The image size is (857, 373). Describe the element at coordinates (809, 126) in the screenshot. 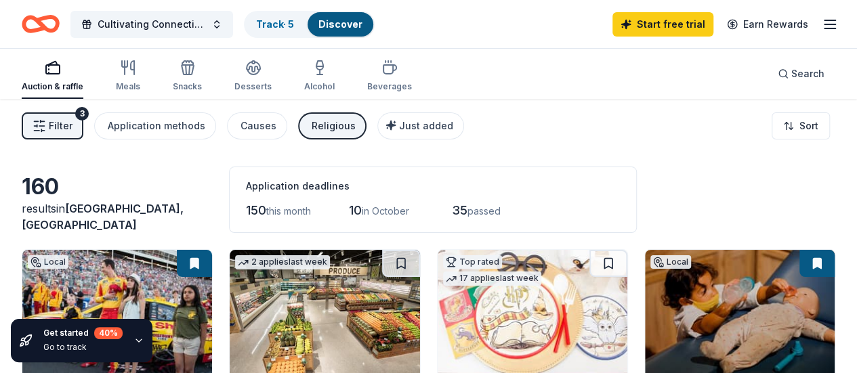

I see `span: Sort` at that location.